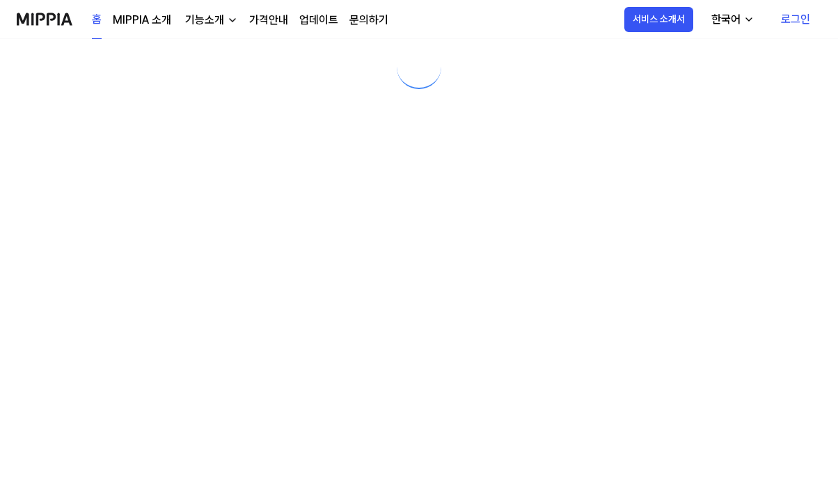 The image size is (838, 504). Describe the element at coordinates (659, 19) in the screenshot. I see `button: 서비스 소개서` at that location.